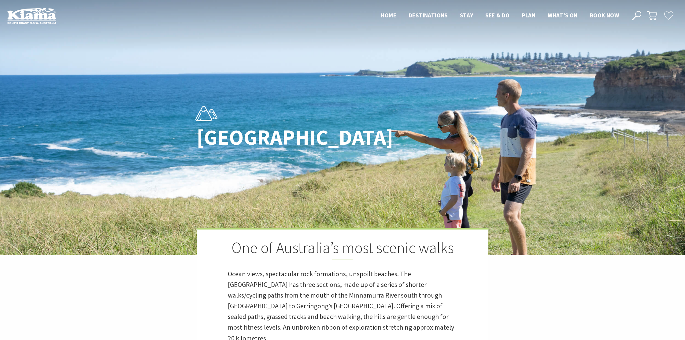 The width and height of the screenshot is (685, 340). I want to click on span: See & Do, so click(497, 15).